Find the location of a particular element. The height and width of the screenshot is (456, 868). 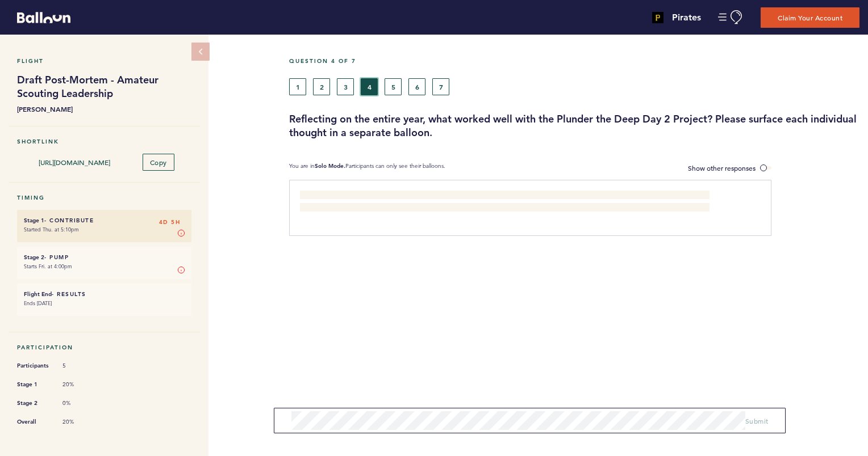

button: 3 is located at coordinates (345, 87).